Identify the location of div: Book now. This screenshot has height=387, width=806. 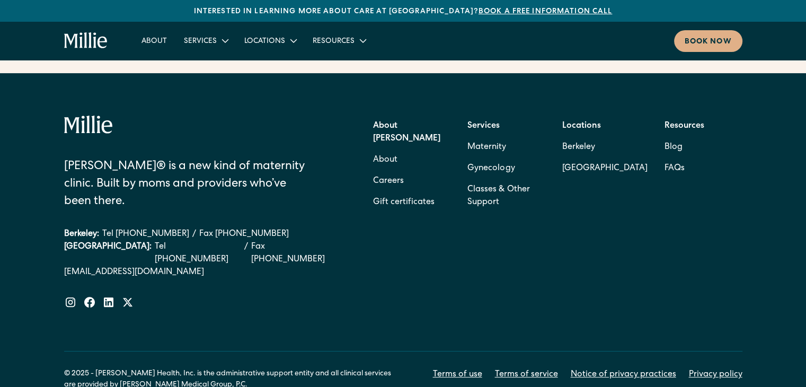
(708, 42).